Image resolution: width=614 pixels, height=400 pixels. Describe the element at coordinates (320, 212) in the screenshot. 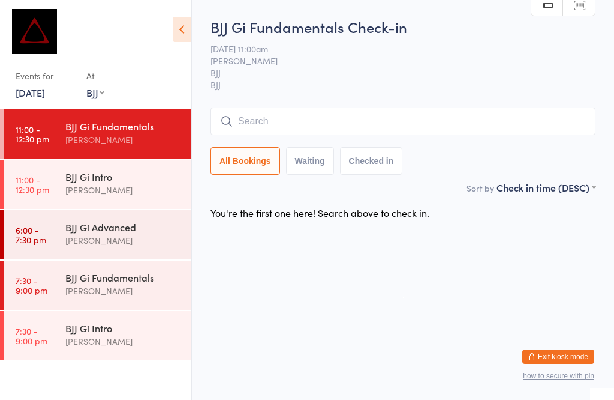

I see `div: You're the first one here! Search above to check in.` at that location.